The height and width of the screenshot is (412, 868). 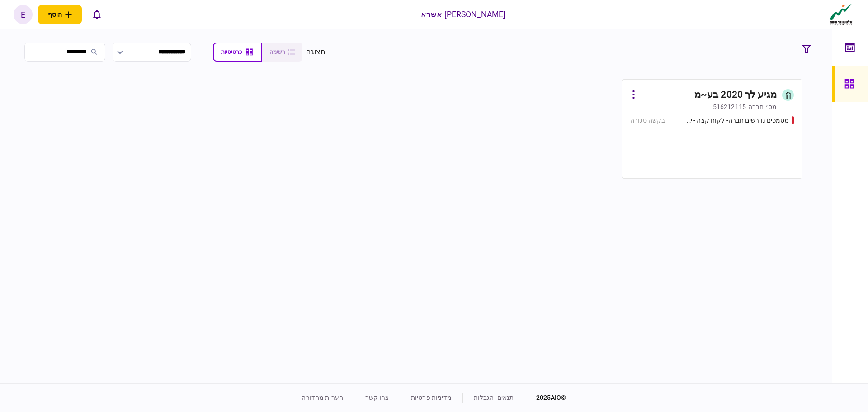 What do you see at coordinates (737, 120) in the screenshot?
I see `div: מסמכים נדרשים חברה- לקוח קצה - ישיר` at bounding box center [737, 120].